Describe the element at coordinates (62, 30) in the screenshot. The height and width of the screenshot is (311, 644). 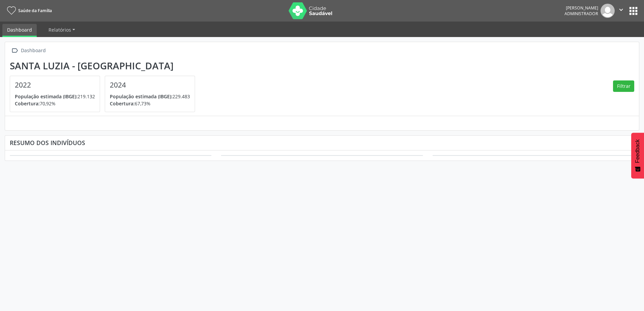
I see `a: Relatórios` at that location.